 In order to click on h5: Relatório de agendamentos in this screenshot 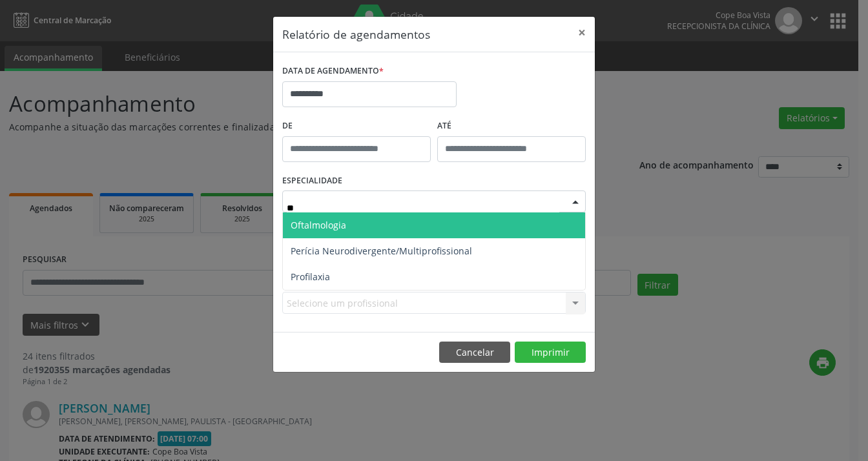, I will do `click(356, 34)`.